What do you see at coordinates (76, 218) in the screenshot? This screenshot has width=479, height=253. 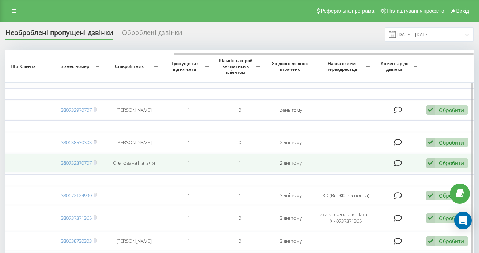 I see `a: 380737371365` at bounding box center [76, 218].